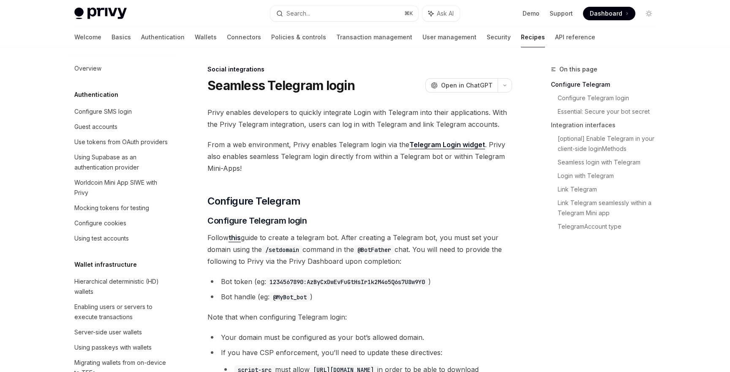  What do you see at coordinates (610, 208) in the screenshot?
I see `a: Link Telegram seamlessly within a Telegram Mini app` at bounding box center [610, 208].